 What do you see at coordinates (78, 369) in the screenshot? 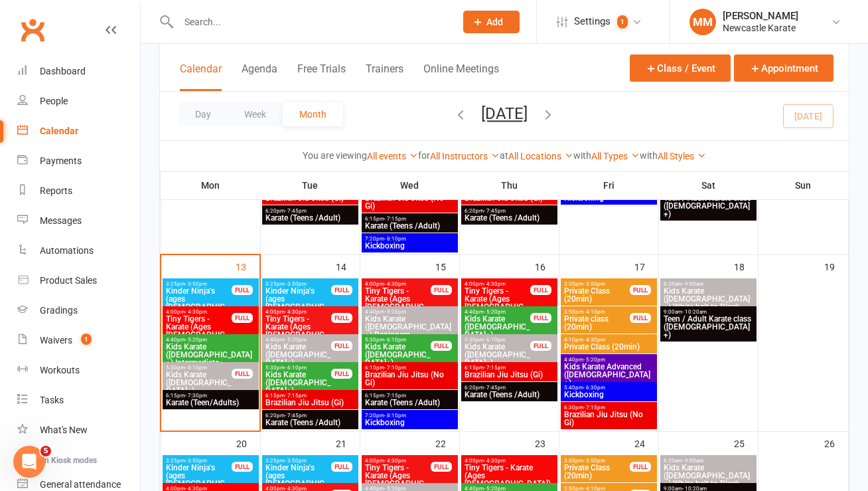
I see `a: Workouts` at bounding box center [78, 369].